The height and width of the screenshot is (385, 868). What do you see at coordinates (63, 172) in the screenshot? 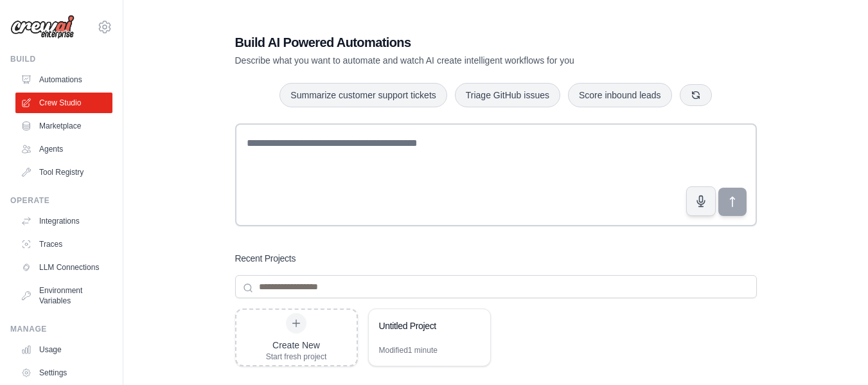
I see `a: Tool Registry` at bounding box center [63, 172].